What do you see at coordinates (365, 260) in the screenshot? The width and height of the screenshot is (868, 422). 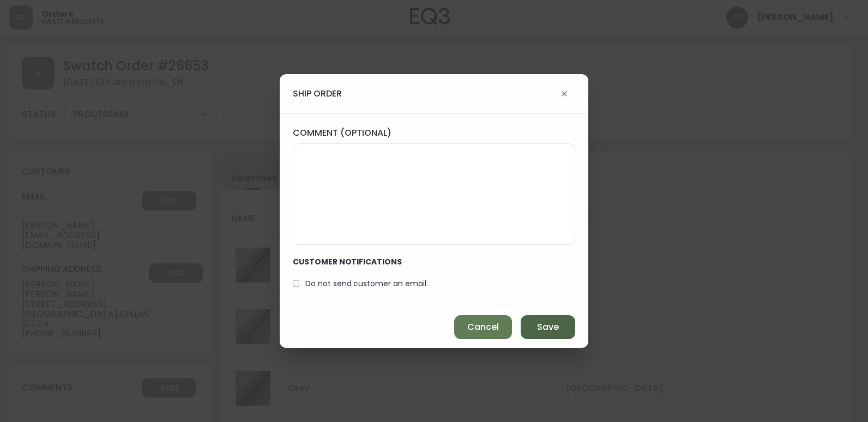 I see `label: CUSTOMER NOTIFICATIONS` at bounding box center [365, 260].